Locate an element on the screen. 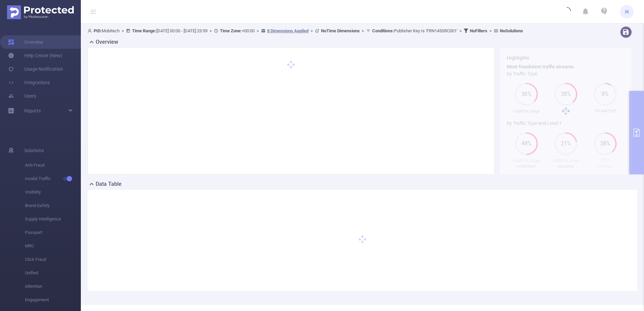  span: Supply Intelligence is located at coordinates (53, 219).